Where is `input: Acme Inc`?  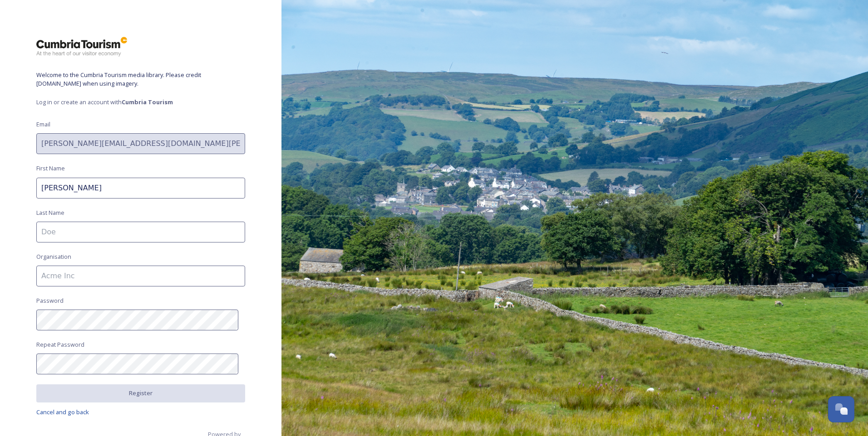 input: Acme Inc is located at coordinates (140, 276).